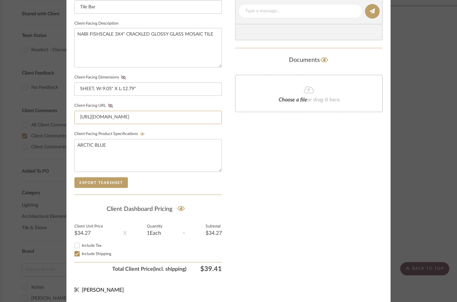 This screenshot has width=457, height=302. What do you see at coordinates (324, 100) in the screenshot?
I see `span: or drag it here.` at bounding box center [324, 100].